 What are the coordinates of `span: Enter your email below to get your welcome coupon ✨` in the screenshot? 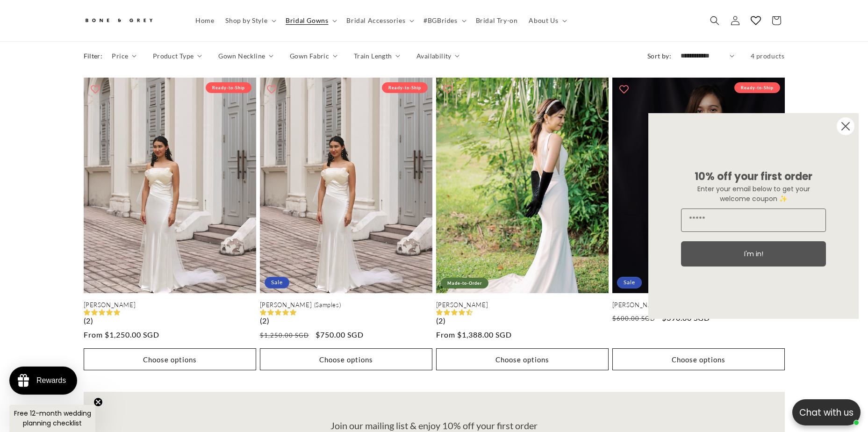 It's located at (754, 193).